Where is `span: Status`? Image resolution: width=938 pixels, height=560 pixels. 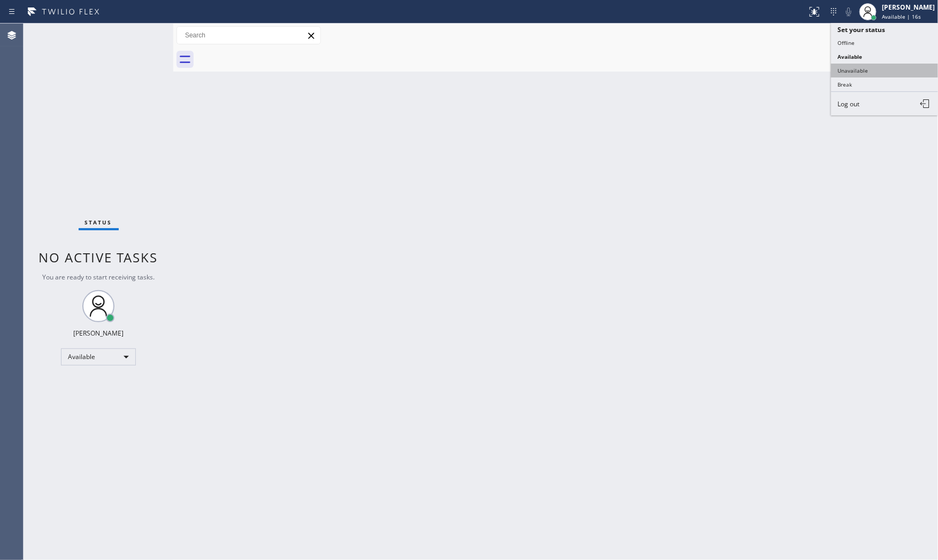
span: Status is located at coordinates (99, 222).